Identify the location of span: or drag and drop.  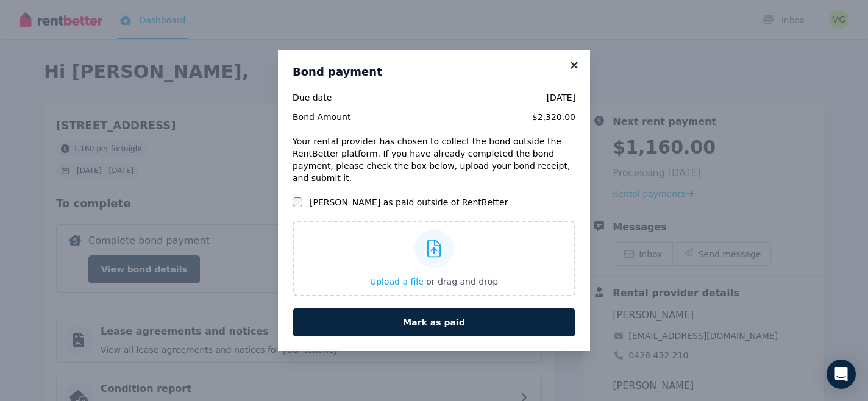
(462, 282).